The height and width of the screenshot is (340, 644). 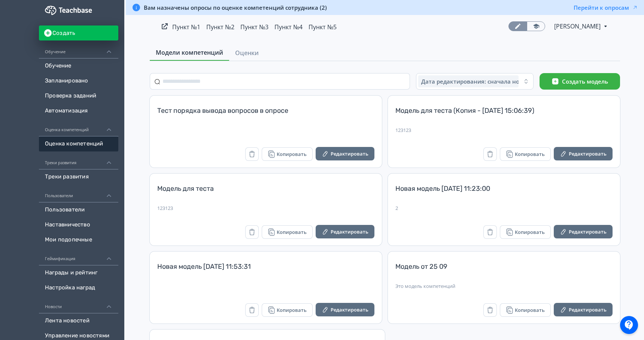 I want to click on div: 2, so click(x=504, y=208).